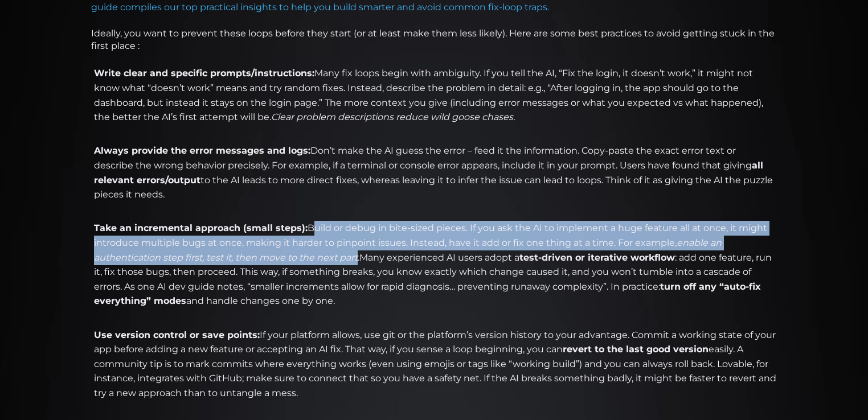 The image size is (868, 420). What do you see at coordinates (597, 258) in the screenshot?
I see `strong: test-driven or iterative workflow` at bounding box center [597, 258].